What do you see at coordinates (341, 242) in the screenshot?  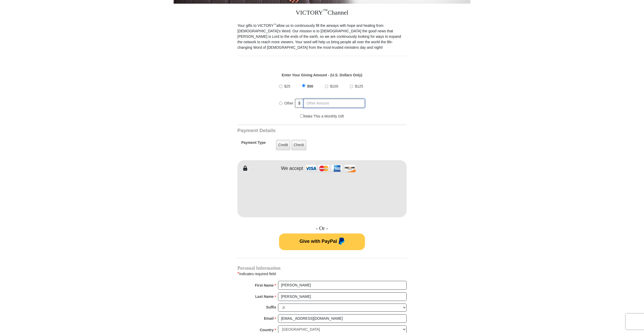 I see `img: paypal` at bounding box center [341, 242].